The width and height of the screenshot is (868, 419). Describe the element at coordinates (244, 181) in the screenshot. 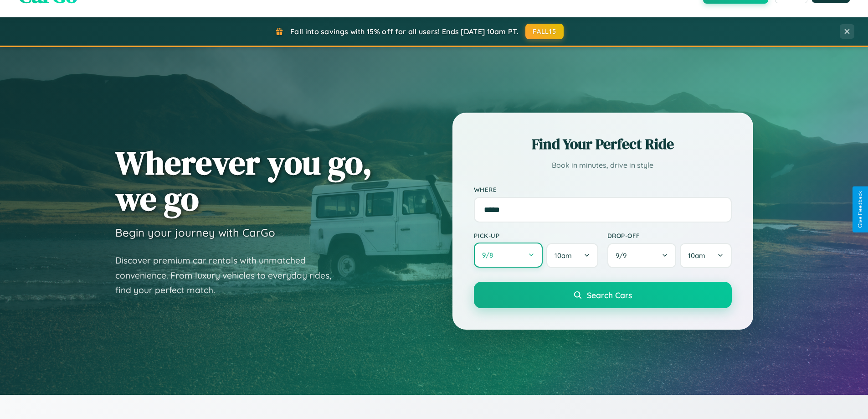

I see `h1: Wherever you go, we go` at that location.